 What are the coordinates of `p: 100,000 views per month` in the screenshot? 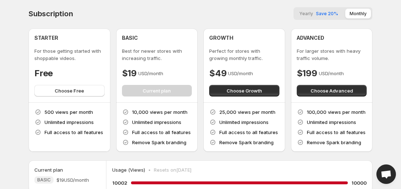 It's located at (337, 112).